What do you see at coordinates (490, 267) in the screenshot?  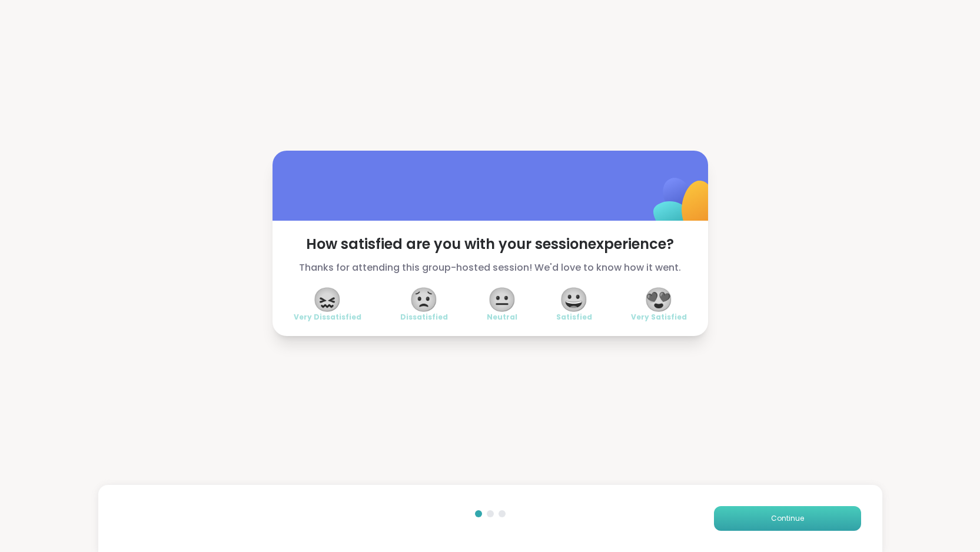 I see `span: Thanks for attending this group-hosted session! We'd love to know how it went.` at bounding box center [490, 267].